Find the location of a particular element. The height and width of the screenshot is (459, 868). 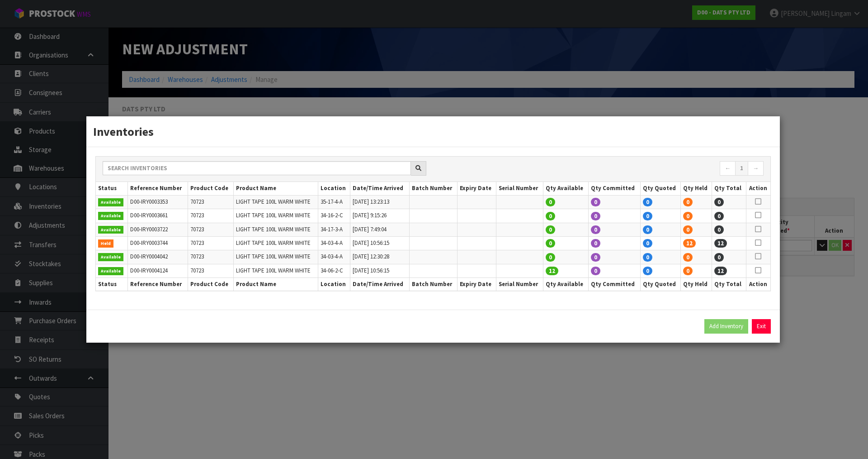

a: 1 is located at coordinates (742, 168).